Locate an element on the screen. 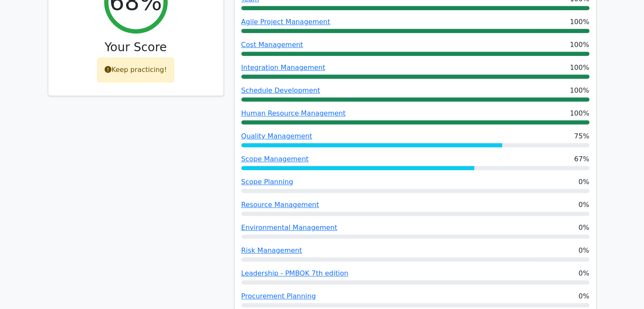 Image resolution: width=644 pixels, height=309 pixels. a: Environmental Management is located at coordinates (289, 227).